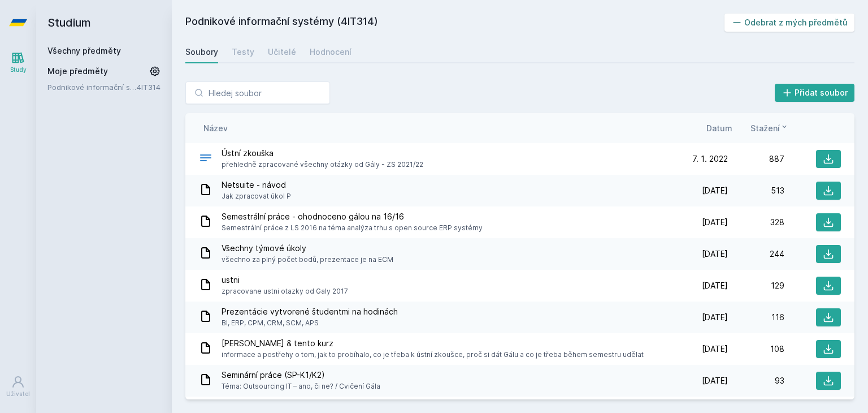 The width and height of the screenshot is (868, 413). What do you see at coordinates (206, 159) in the screenshot?
I see `div: .DOCX` at bounding box center [206, 159].